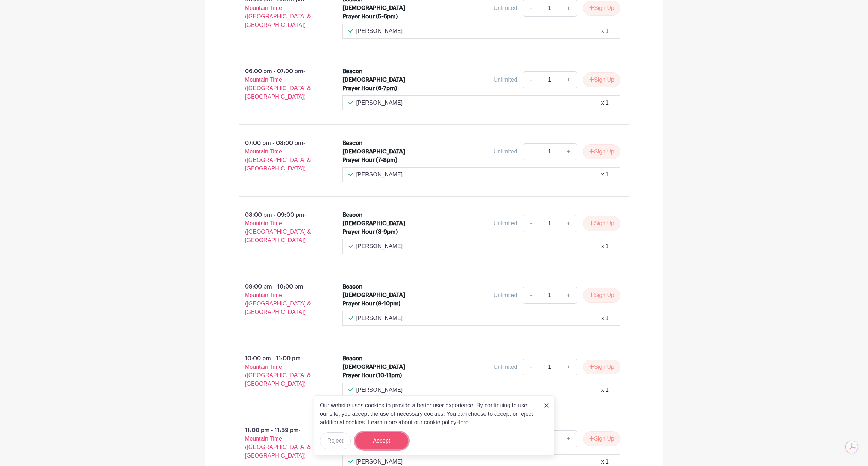  Describe the element at coordinates (280, 299) in the screenshot. I see `p: 09:00 pm - 10:00 pm` at that location.